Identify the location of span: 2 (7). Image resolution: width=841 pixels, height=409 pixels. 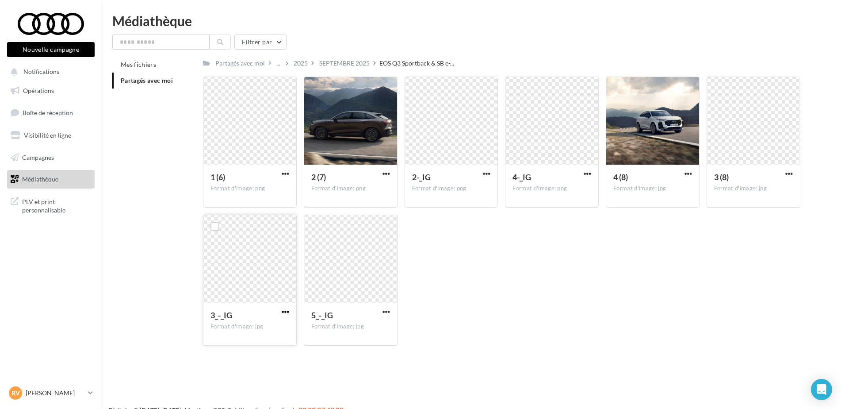
(318, 177).